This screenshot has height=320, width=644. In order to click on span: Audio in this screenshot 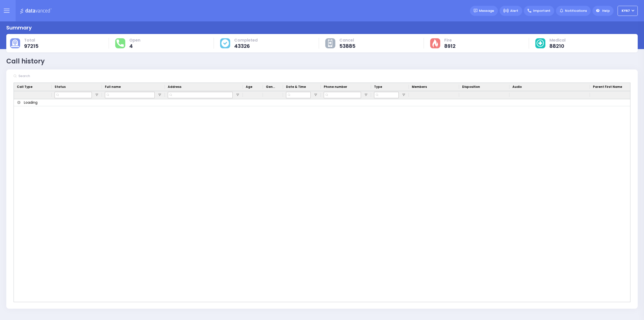, I will do `click(517, 87)`.